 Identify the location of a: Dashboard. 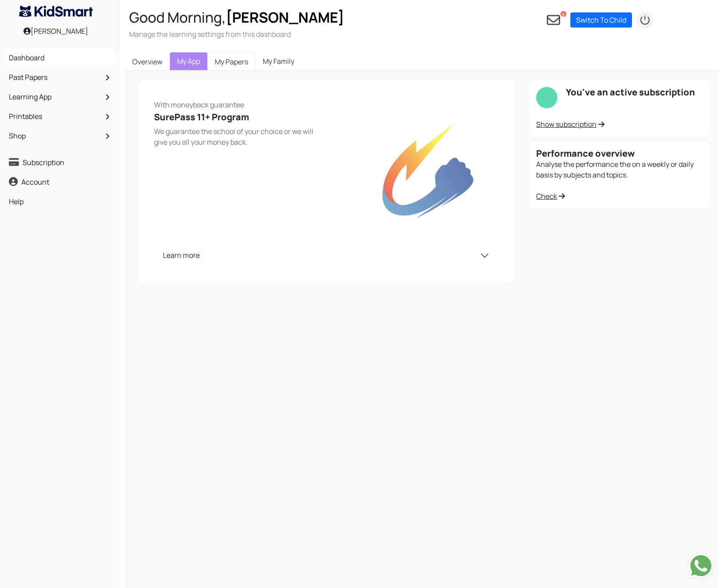
(60, 58).